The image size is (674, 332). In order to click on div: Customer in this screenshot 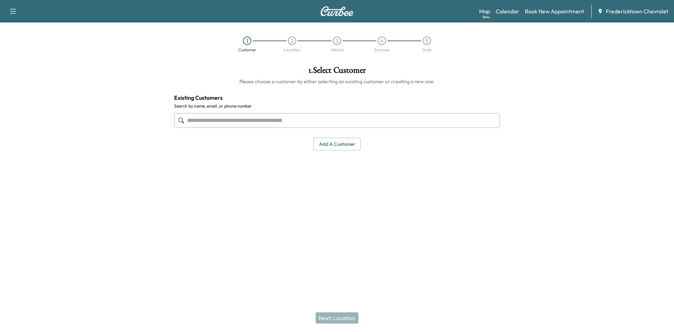, I will do `click(247, 50)`.